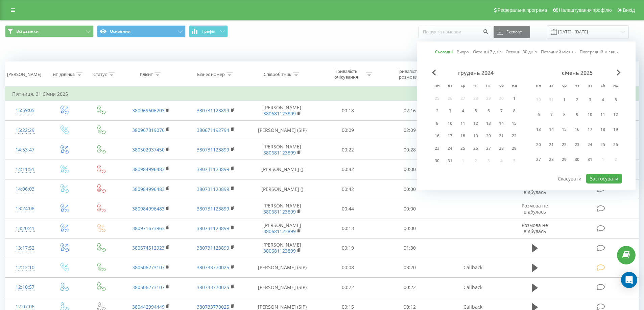  What do you see at coordinates (577, 114) in the screenshot?
I see `div: чт 9 січ 2025 р.` at bounding box center [577, 114].